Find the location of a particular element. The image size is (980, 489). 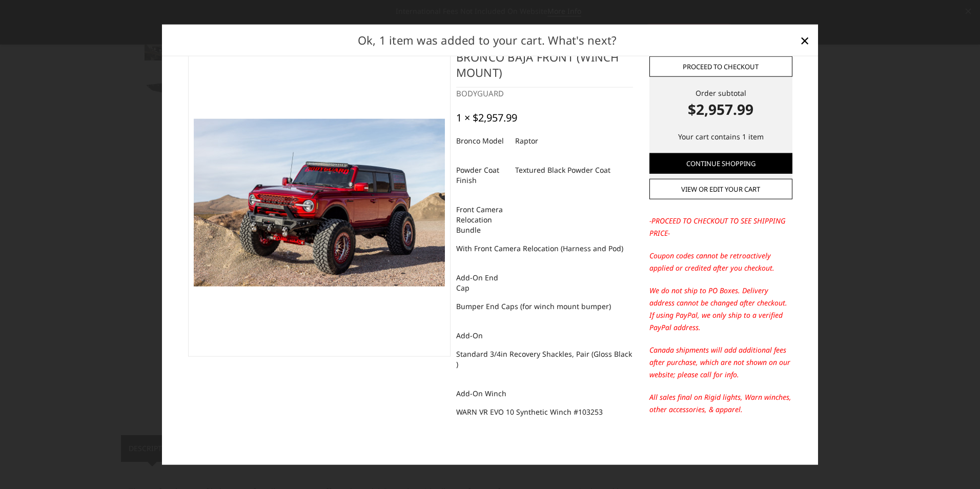

p: Your cart contains 1 item is located at coordinates (721, 137).